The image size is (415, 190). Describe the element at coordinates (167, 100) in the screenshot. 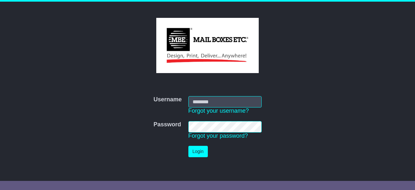

I see `label: Username` at that location.